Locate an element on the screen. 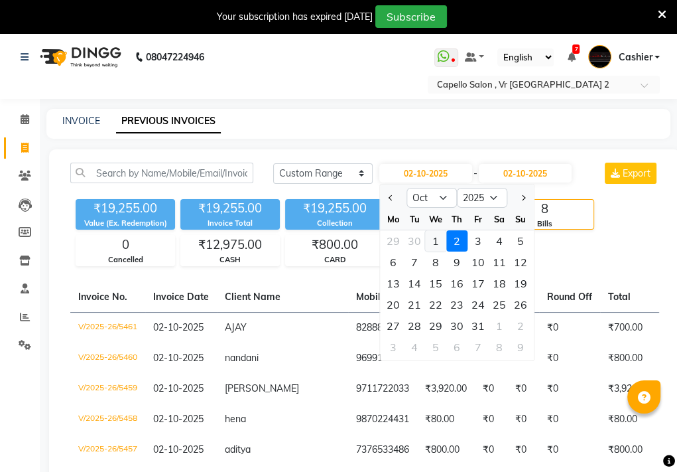 This screenshot has height=472, width=677. span: Round Off is located at coordinates (570, 297).